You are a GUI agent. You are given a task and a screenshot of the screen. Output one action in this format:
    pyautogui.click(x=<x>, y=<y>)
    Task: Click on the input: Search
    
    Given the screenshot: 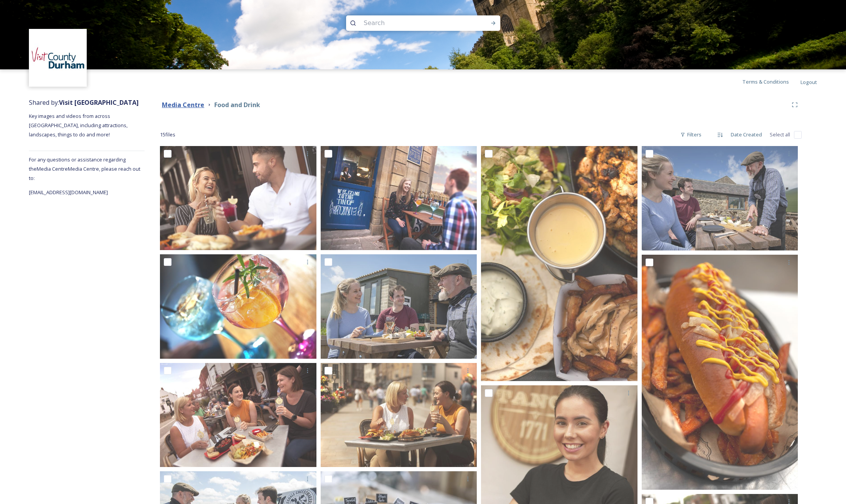 What is the action you would take?
    pyautogui.click(x=412, y=23)
    